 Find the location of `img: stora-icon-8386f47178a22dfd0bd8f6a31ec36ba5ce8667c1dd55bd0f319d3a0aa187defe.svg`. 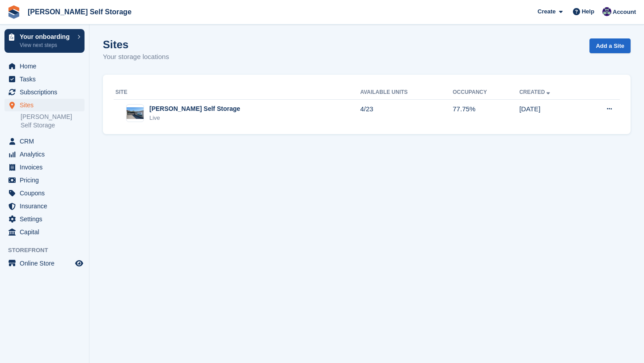

img: stora-icon-8386f47178a22dfd0bd8f6a31ec36ba5ce8667c1dd55bd0f319d3a0aa187defe.svg is located at coordinates (14, 12).